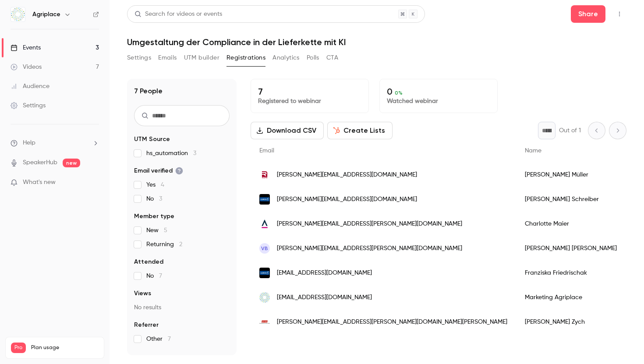  Describe the element at coordinates (310, 92) in the screenshot. I see `p: 7` at that location.